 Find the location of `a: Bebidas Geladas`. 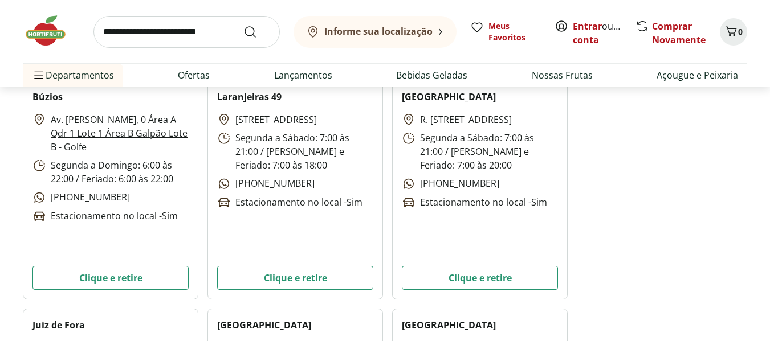

a: Bebidas Geladas is located at coordinates (431, 75).